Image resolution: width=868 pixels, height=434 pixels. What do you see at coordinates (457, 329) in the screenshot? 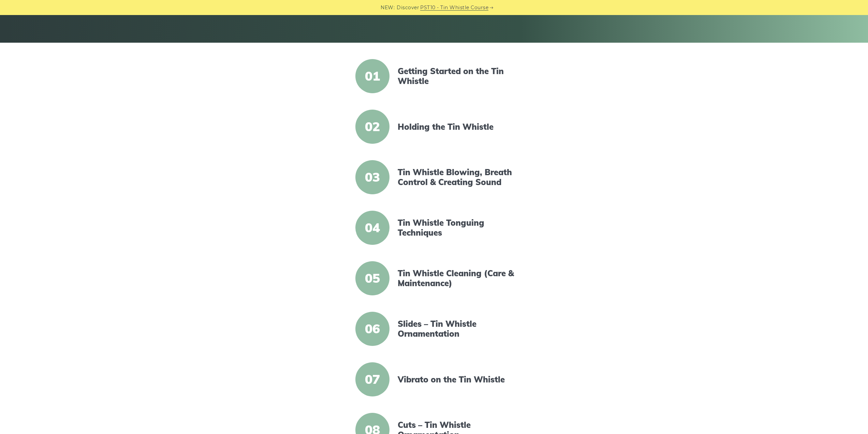
I see `a: Slides – Tin Whistle Ornamentation` at bounding box center [457, 329].